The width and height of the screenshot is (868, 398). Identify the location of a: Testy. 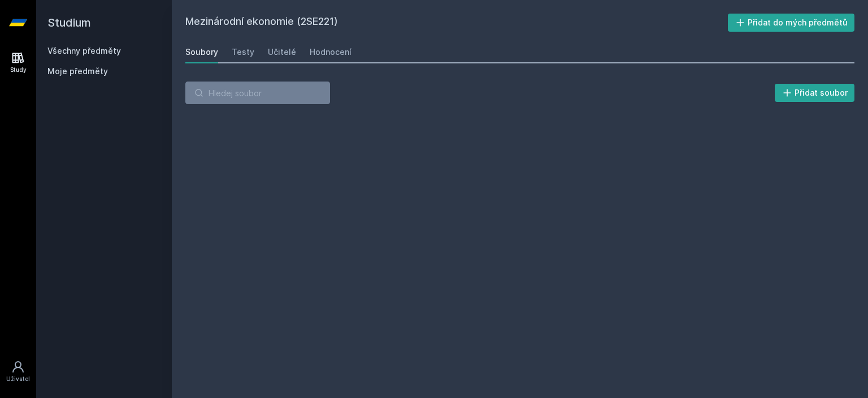
(243, 52).